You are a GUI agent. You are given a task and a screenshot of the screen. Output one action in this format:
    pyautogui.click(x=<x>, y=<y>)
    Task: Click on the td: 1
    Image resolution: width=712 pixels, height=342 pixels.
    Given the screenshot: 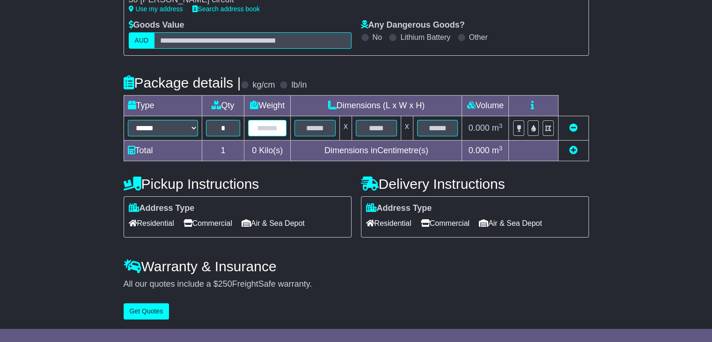 What is the action you would take?
    pyautogui.click(x=223, y=151)
    